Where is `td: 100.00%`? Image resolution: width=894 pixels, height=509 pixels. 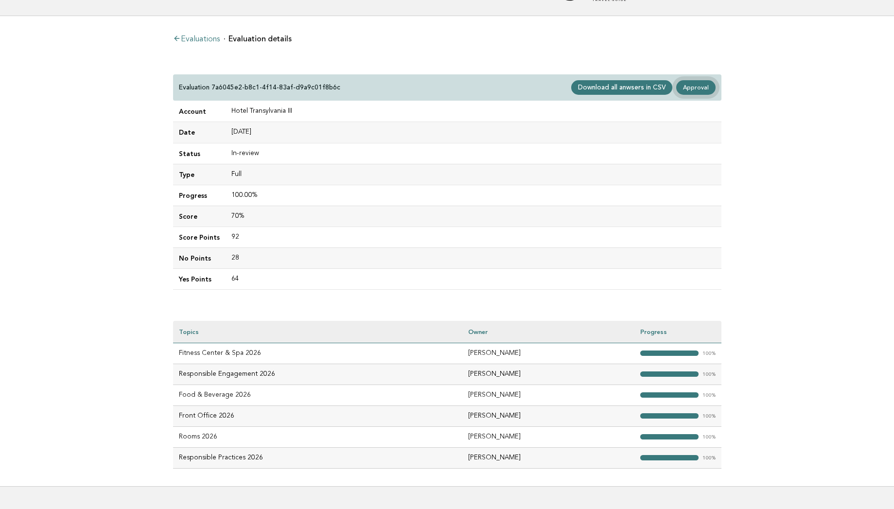 td: 100.00% is located at coordinates (473, 195).